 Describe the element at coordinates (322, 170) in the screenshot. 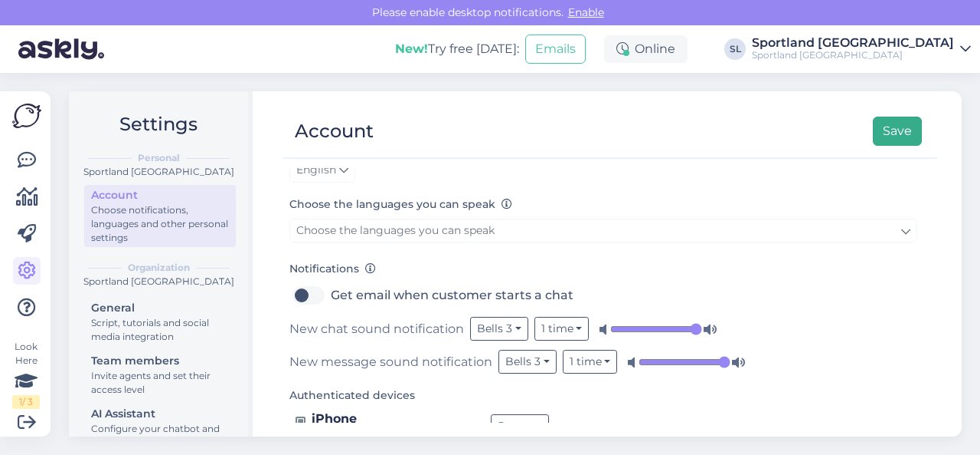

I see `a: English` at that location.